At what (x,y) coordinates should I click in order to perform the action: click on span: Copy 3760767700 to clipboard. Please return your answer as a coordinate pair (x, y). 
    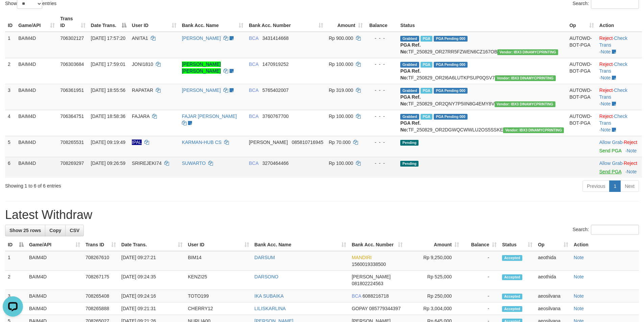
    Looking at the image, I should click on (275, 116).